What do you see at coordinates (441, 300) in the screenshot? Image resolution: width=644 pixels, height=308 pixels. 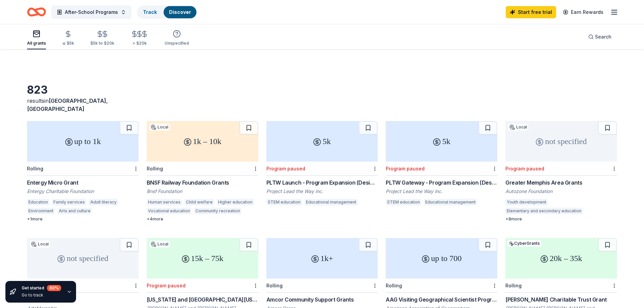 I see `div: AAG Visiting Geographical Scientist Program` at bounding box center [441, 300].